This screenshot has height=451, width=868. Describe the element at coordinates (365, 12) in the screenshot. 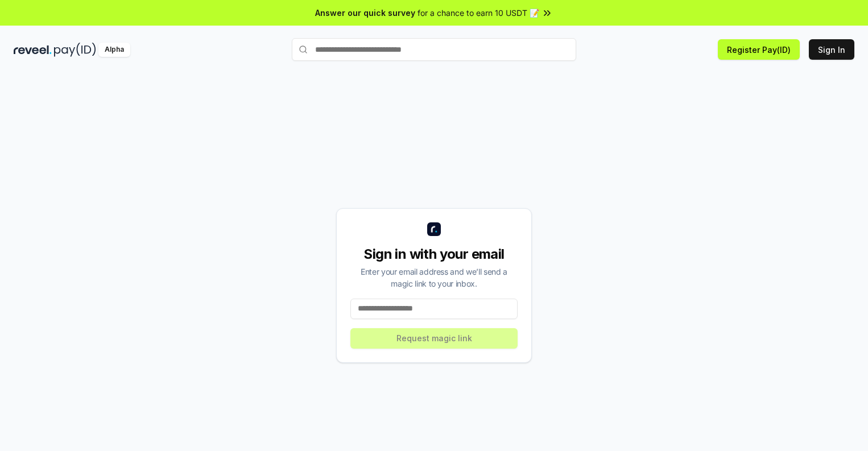

I see `span: Answer our quick survey` at that location.